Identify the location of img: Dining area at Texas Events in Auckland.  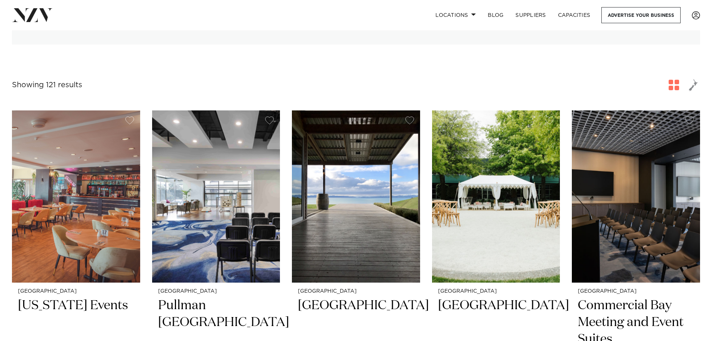
(76, 196).